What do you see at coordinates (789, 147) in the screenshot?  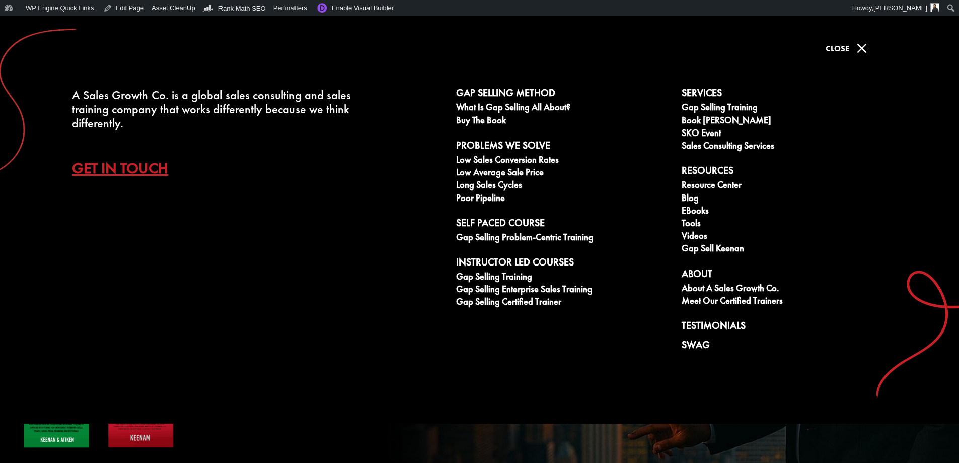 I see `a: Sales Consulting Services` at bounding box center [789, 147].